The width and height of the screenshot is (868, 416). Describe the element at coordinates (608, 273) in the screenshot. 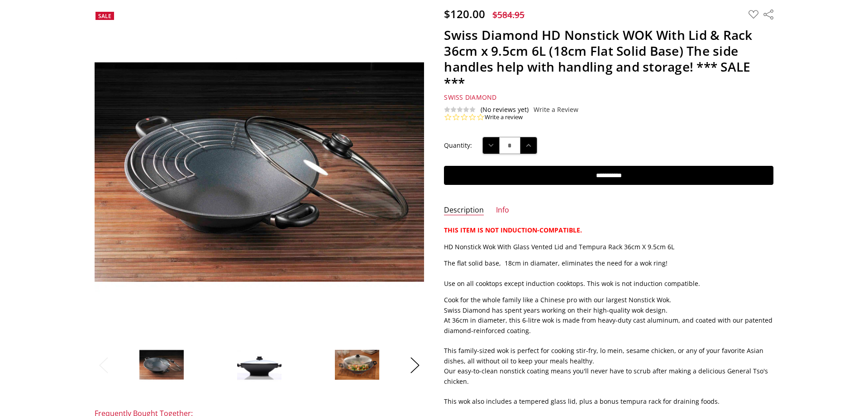

I see `p: The flat solid base, 18cm in diamater, eliminates the need for a wok ring! Use on all cooktops ex...` at that location.